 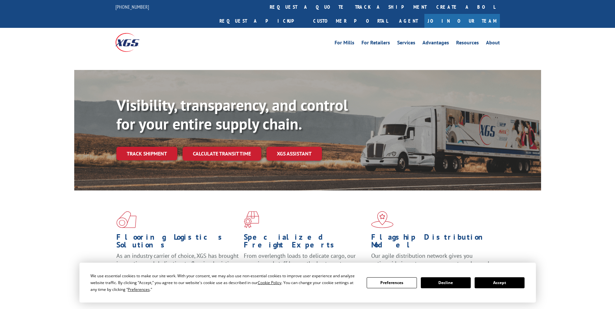 I want to click on span: Our agile distribution network gives you nationwide inventory management on demand., so click(x=431, y=260).